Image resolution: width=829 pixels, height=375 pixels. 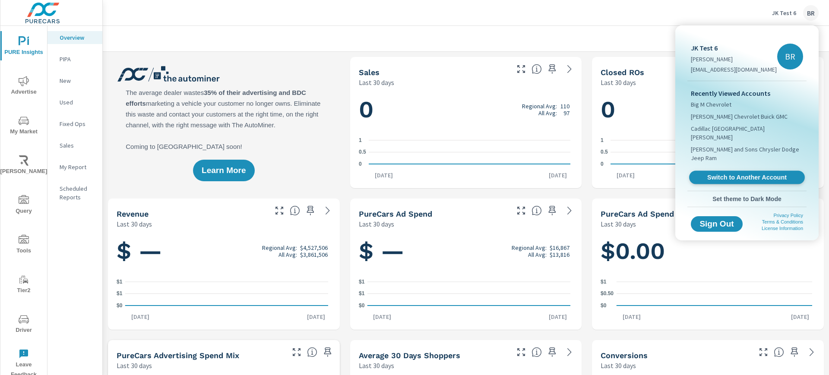 I want to click on a: Privacy Policy, so click(x=788, y=215).